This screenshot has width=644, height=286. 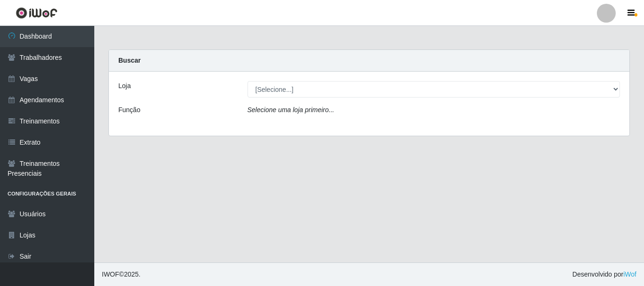 I want to click on label: Função, so click(x=130, y=110).